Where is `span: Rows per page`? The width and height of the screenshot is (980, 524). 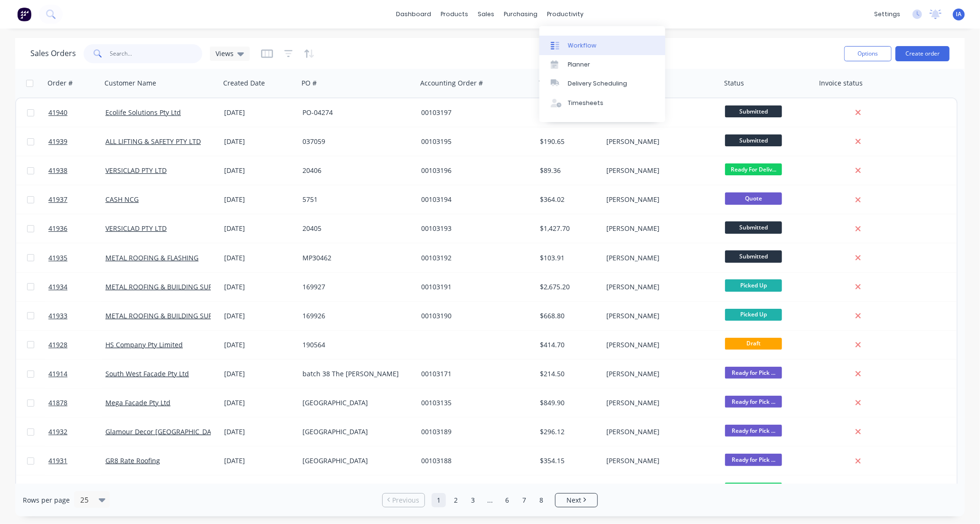
span: Rows per page is located at coordinates (46, 500).